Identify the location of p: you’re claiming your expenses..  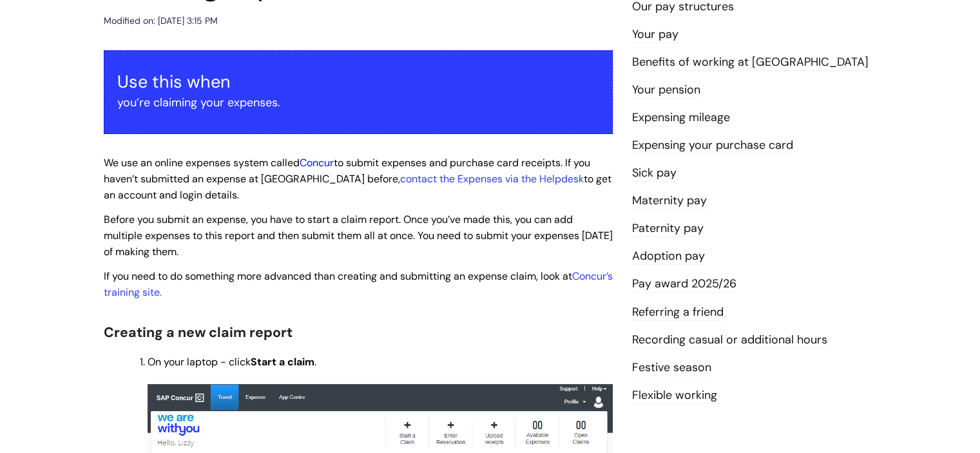
(358, 102).